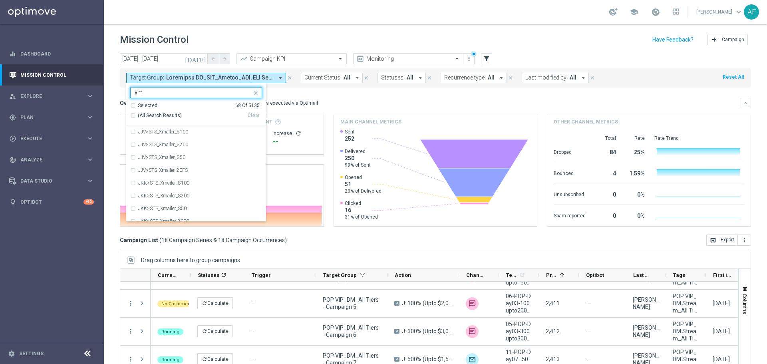  What do you see at coordinates (569, 194) in the screenshot?
I see `div: Unsubscribed` at bounding box center [569, 194].